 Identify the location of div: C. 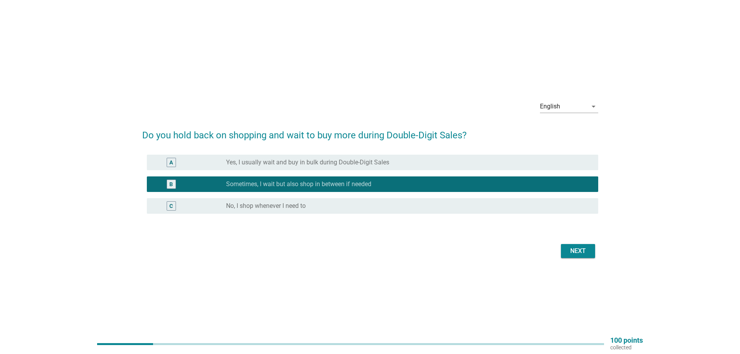
(171, 205).